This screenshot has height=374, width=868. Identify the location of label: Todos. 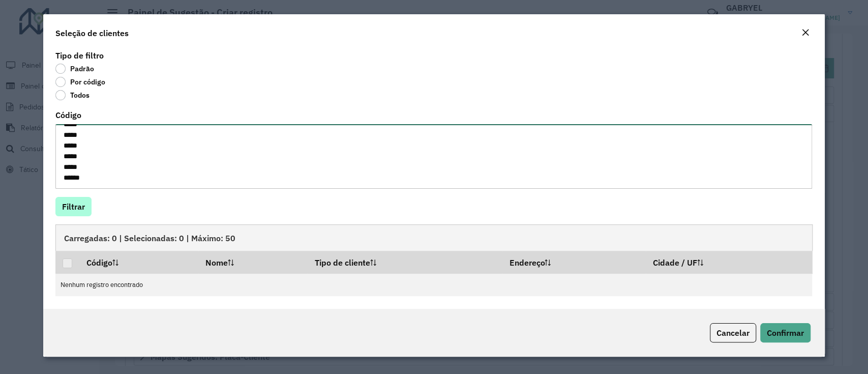
(72, 95).